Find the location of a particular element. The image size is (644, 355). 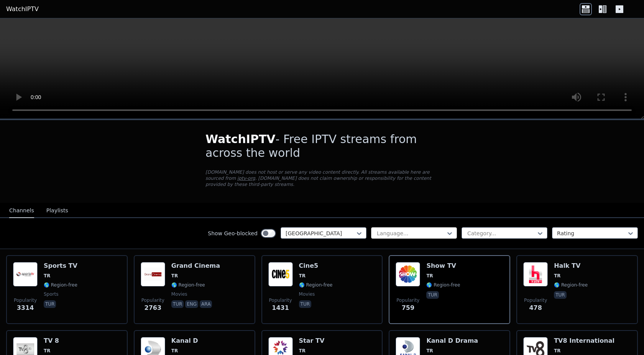

span: 3314 is located at coordinates (26, 308).